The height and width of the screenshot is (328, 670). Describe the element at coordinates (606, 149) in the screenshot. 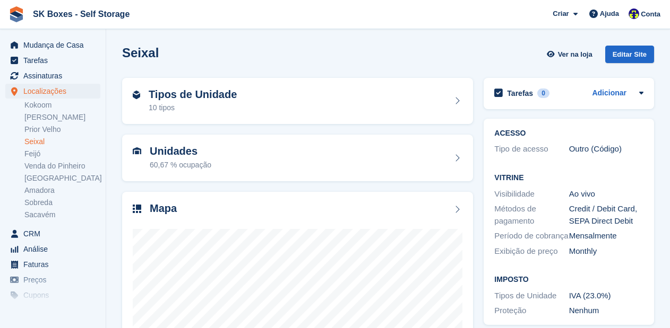

I see `div: Outro (Código)` at that location.